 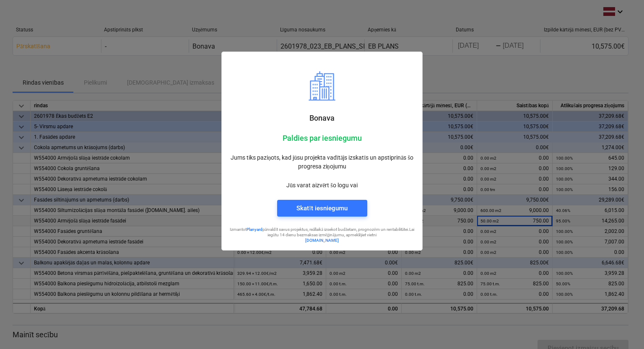 I want to click on button: Skatīt iesniegumu, so click(x=322, y=208).